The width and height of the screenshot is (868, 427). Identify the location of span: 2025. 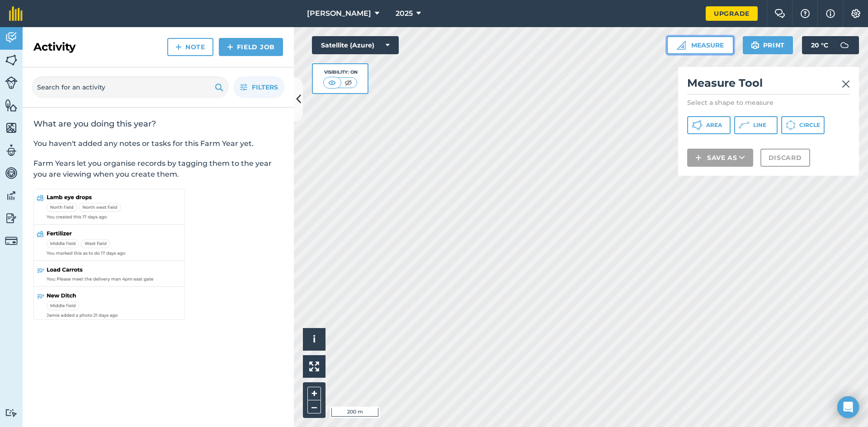
(404, 14).